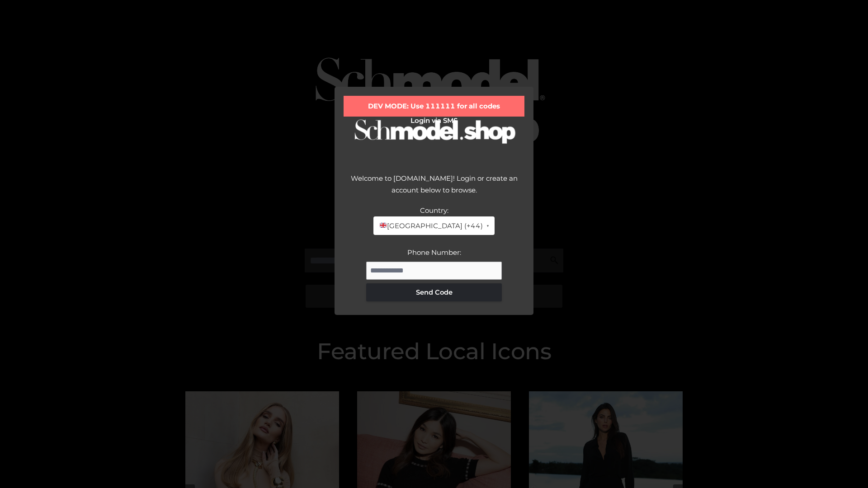 The image size is (868, 488). What do you see at coordinates (434, 121) in the screenshot?
I see `h2: Login via SMS` at bounding box center [434, 121].